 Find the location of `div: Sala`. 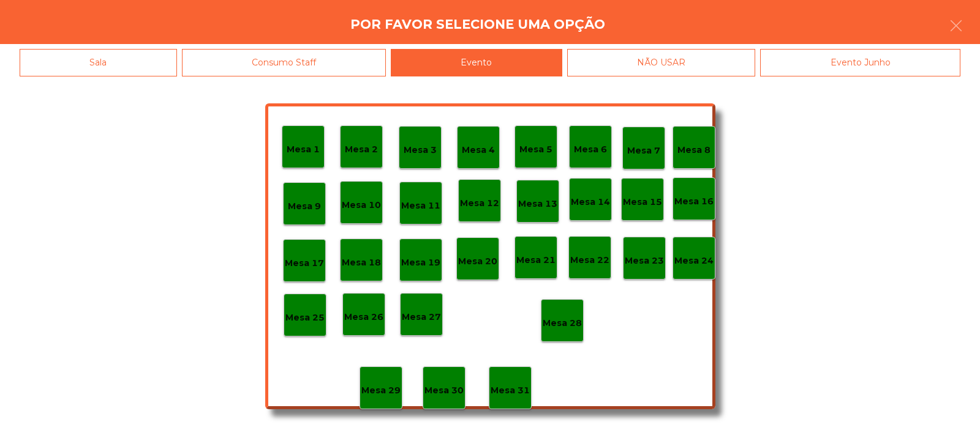

div: Sala is located at coordinates (98, 62).